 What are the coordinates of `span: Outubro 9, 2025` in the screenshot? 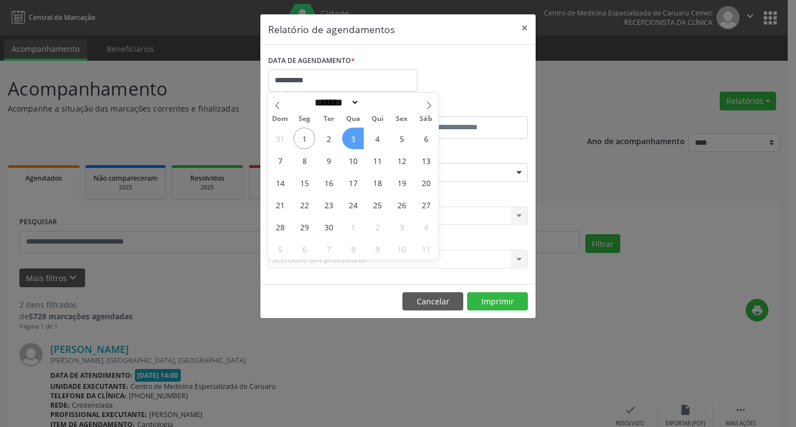 It's located at (377, 249).